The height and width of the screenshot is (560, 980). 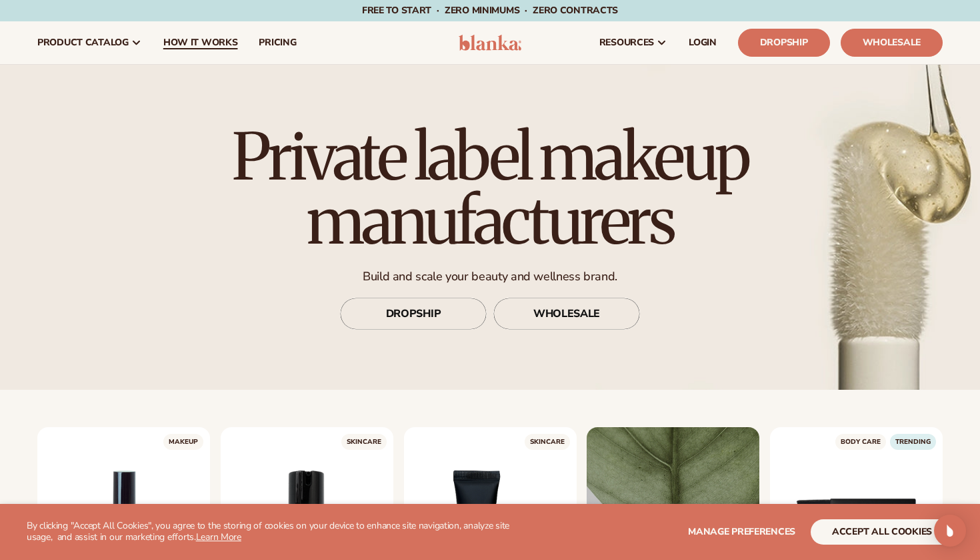 I want to click on span: LOGIN, so click(x=703, y=43).